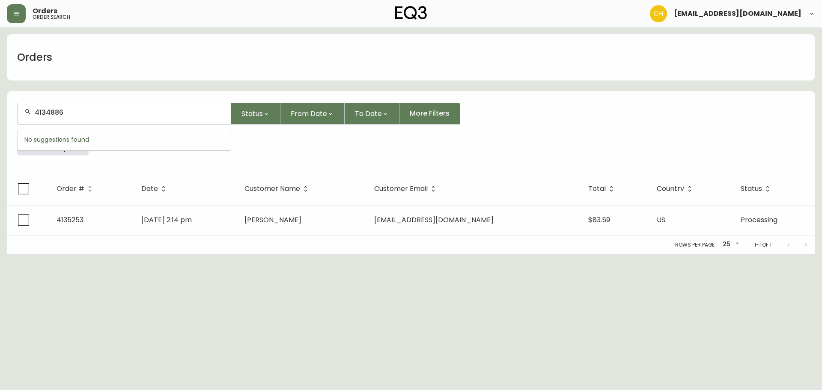 This screenshot has width=822, height=390. What do you see at coordinates (661, 220) in the screenshot?
I see `span: US` at bounding box center [661, 220].